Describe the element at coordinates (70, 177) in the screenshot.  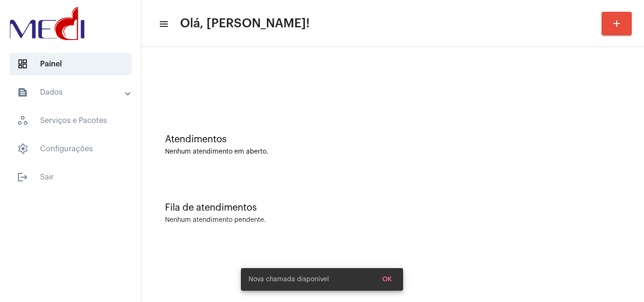
I see `span: Sair` at that location.